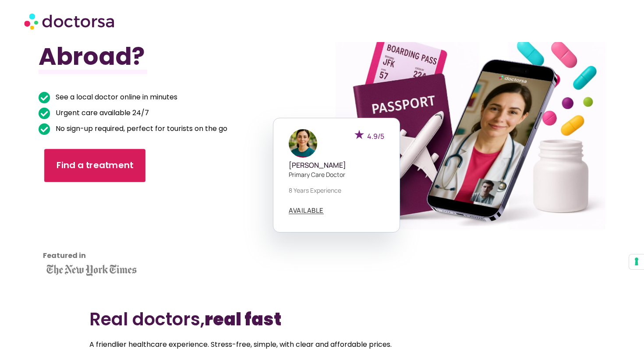 The width and height of the screenshot is (644, 349). Describe the element at coordinates (95, 165) in the screenshot. I see `a: Find a treatment` at that location.